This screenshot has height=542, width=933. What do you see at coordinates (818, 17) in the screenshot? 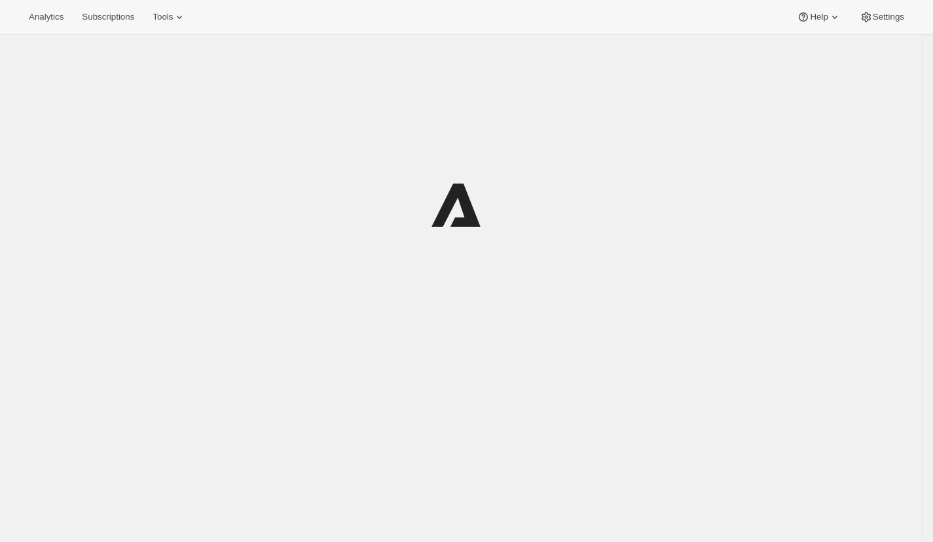
I see `button: Help` at bounding box center [818, 17].